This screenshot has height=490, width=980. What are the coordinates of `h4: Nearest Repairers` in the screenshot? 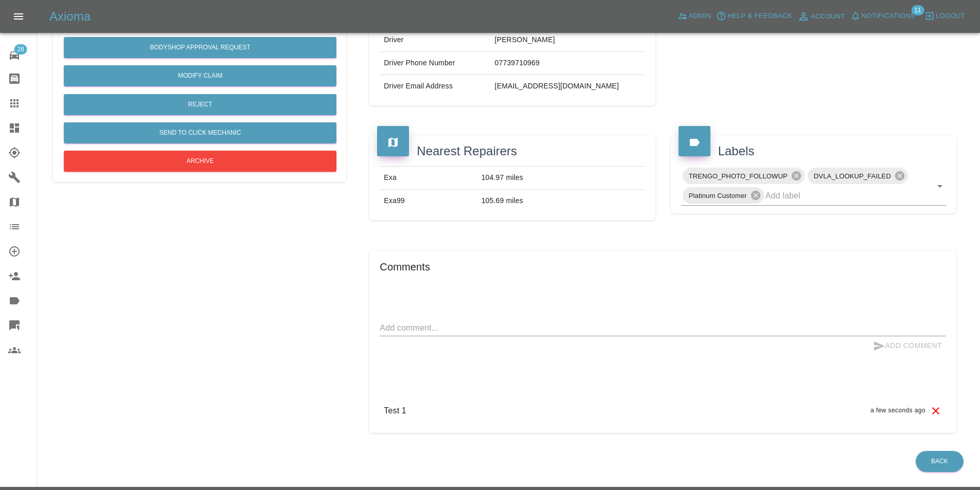 It's located at (511, 151).